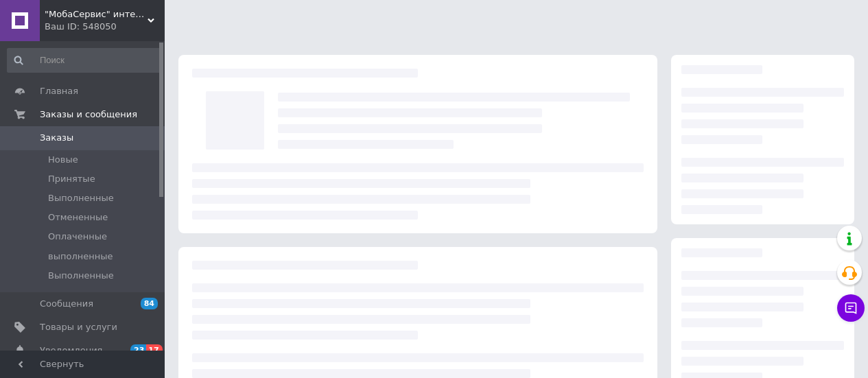 The width and height of the screenshot is (868, 378). Describe the element at coordinates (81, 257) in the screenshot. I see `span: выполненные` at that location.